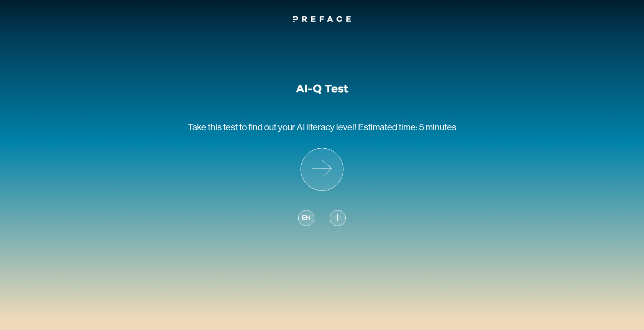 This screenshot has height=330, width=644. Describe the element at coordinates (338, 218) in the screenshot. I see `span: 中` at that location.